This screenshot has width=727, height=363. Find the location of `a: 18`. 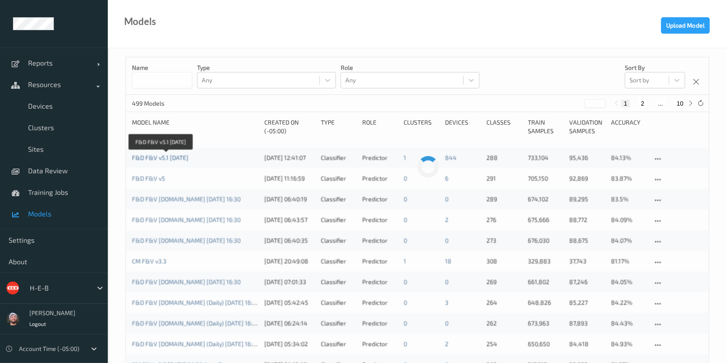

a: 18 is located at coordinates (448, 261).